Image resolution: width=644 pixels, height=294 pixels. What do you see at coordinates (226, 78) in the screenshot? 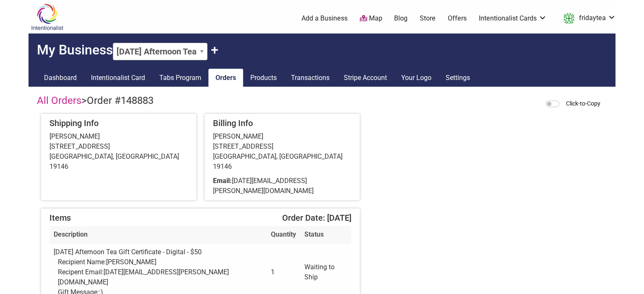
I see `a: Orders` at bounding box center [226, 78].